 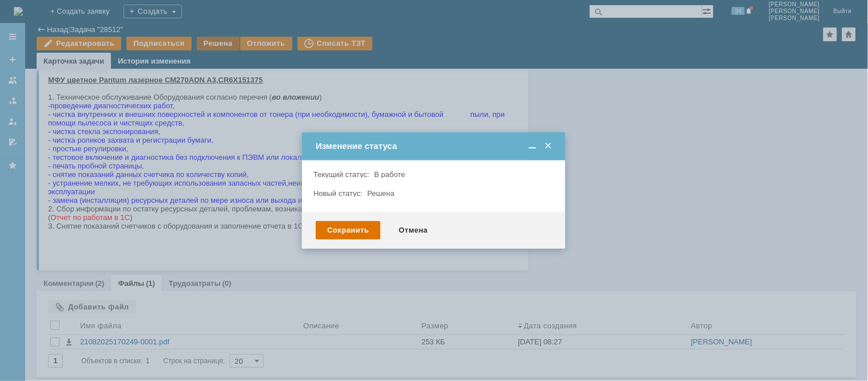 I want to click on span: В работе, so click(x=390, y=174).